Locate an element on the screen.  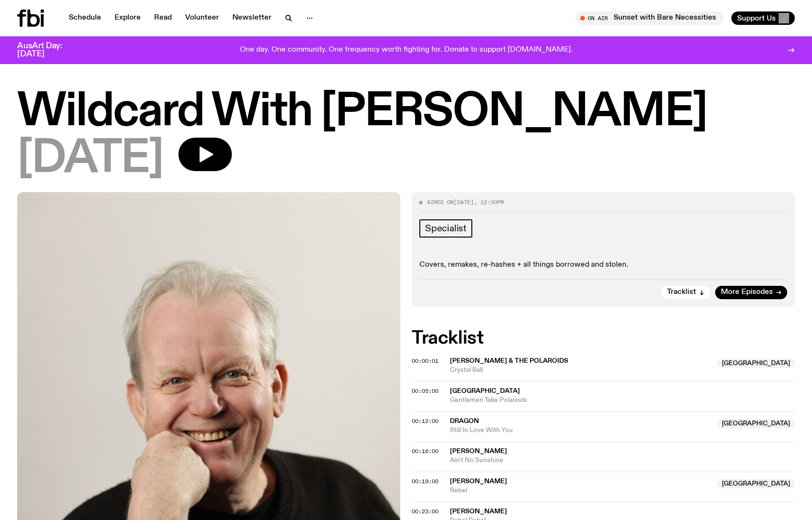
span: Still In Love With You is located at coordinates (581, 430).